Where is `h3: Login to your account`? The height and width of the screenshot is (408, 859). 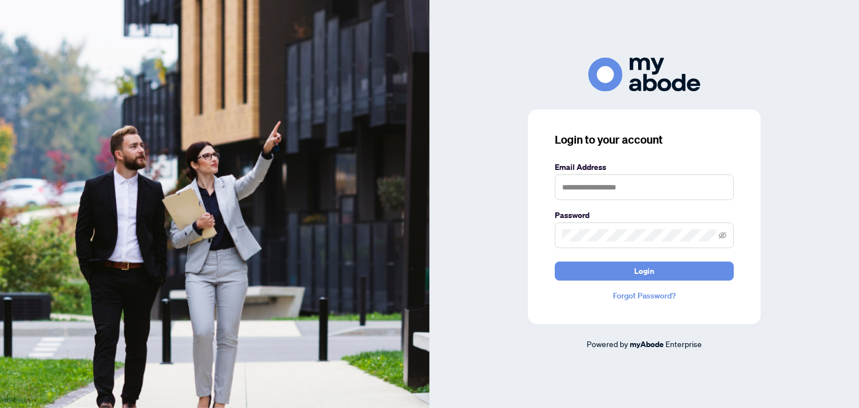
h3: Login to your account is located at coordinates (645, 140).